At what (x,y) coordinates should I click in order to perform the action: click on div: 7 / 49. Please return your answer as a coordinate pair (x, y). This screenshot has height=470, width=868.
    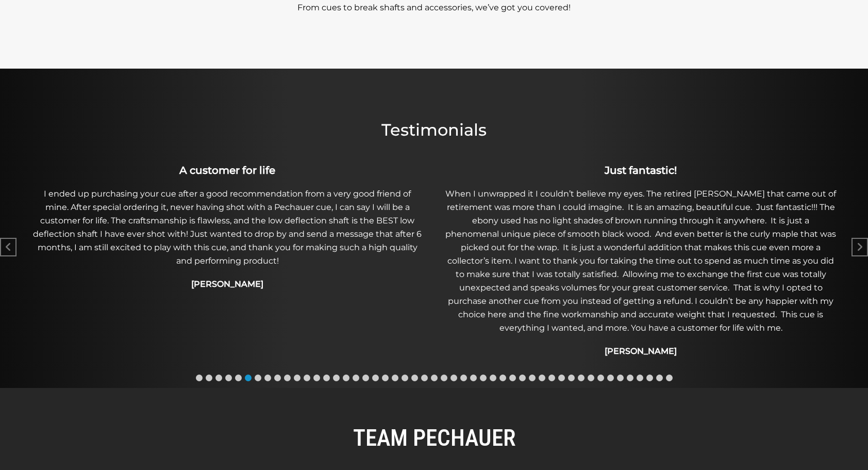
    Looking at the image, I should click on (641, 262).